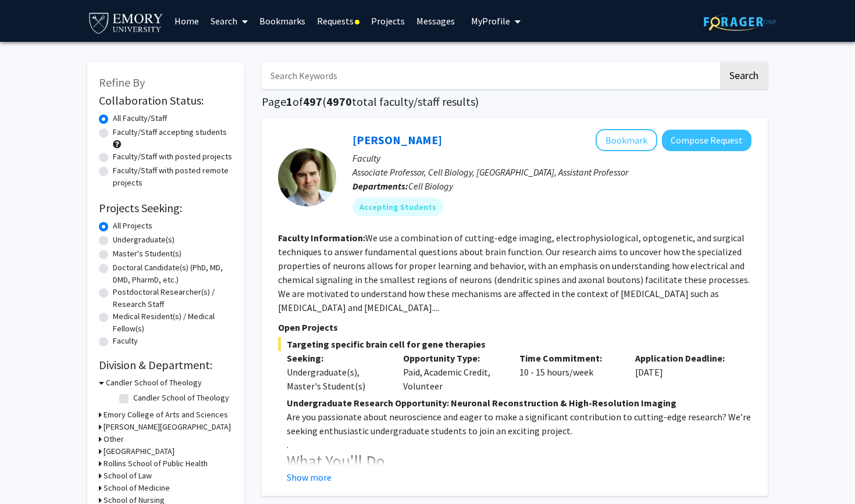 The image size is (855, 504). I want to click on p: Application Deadline:, so click(685, 358).